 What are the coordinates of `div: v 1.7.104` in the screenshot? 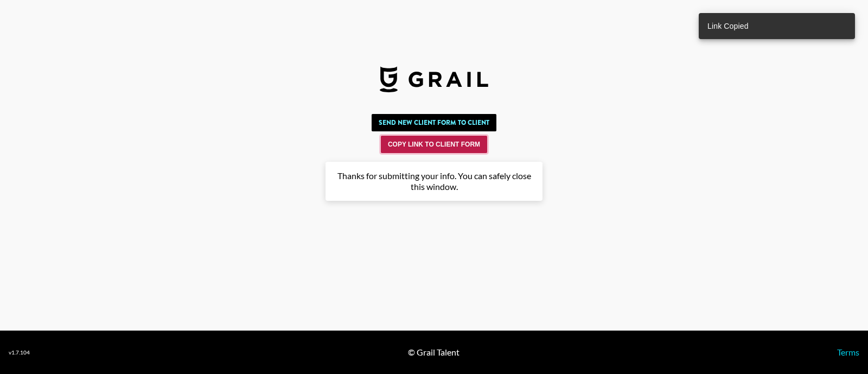 It's located at (19, 352).